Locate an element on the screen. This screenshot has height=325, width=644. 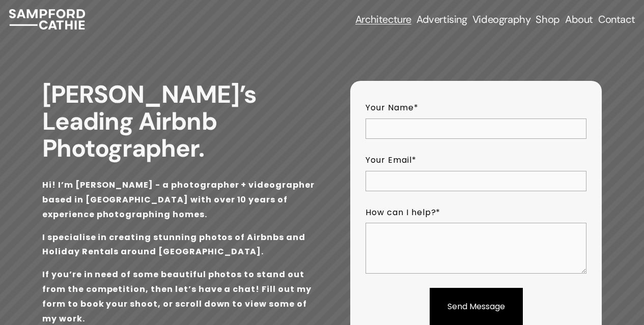
a: Videography is located at coordinates (502, 19).